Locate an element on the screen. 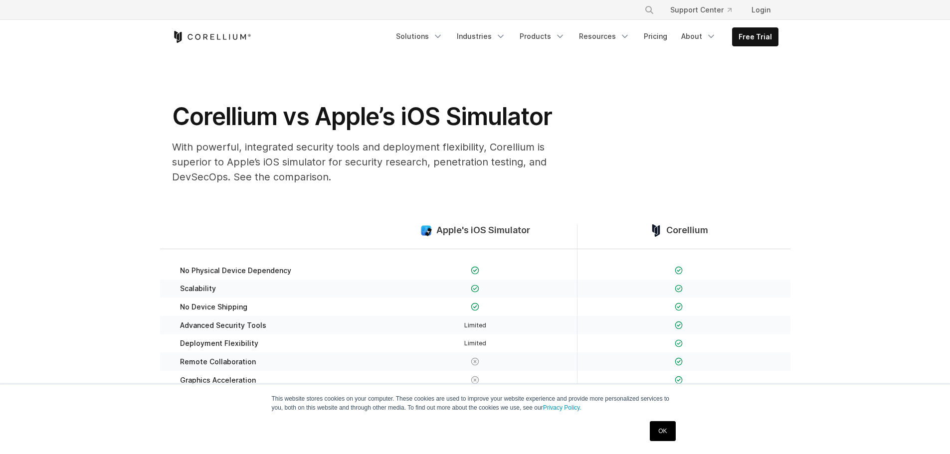  span: Remote Collaboration is located at coordinates (218, 362).